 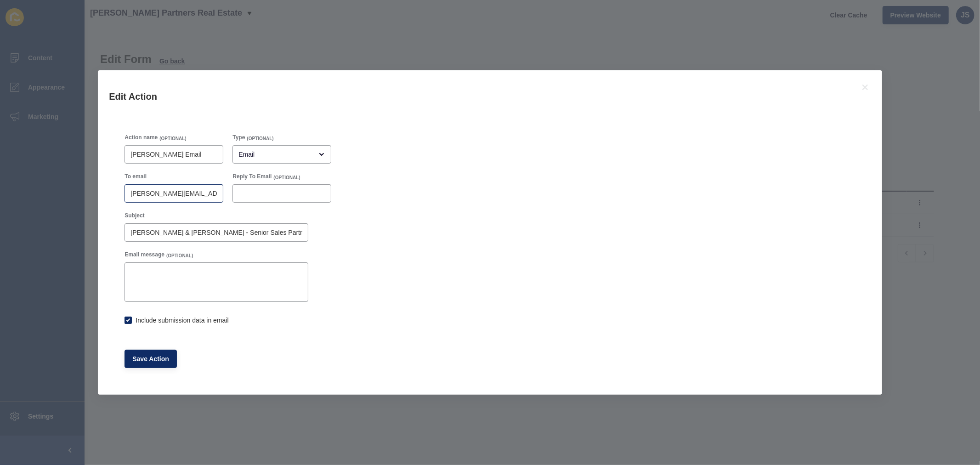 What do you see at coordinates (144, 255) in the screenshot?
I see `label: Email message` at bounding box center [144, 255].